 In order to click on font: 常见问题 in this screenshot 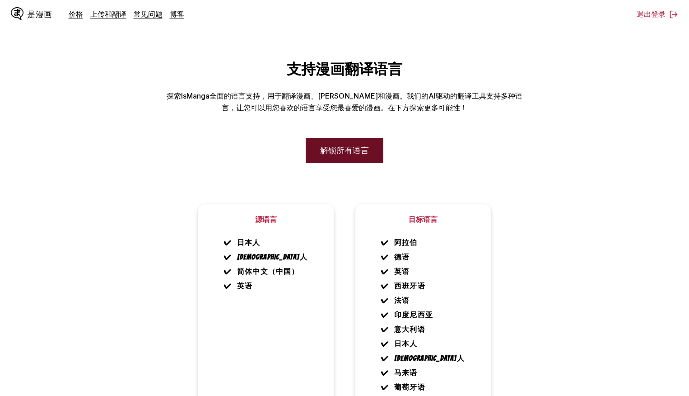, I will do `click(148, 14)`.